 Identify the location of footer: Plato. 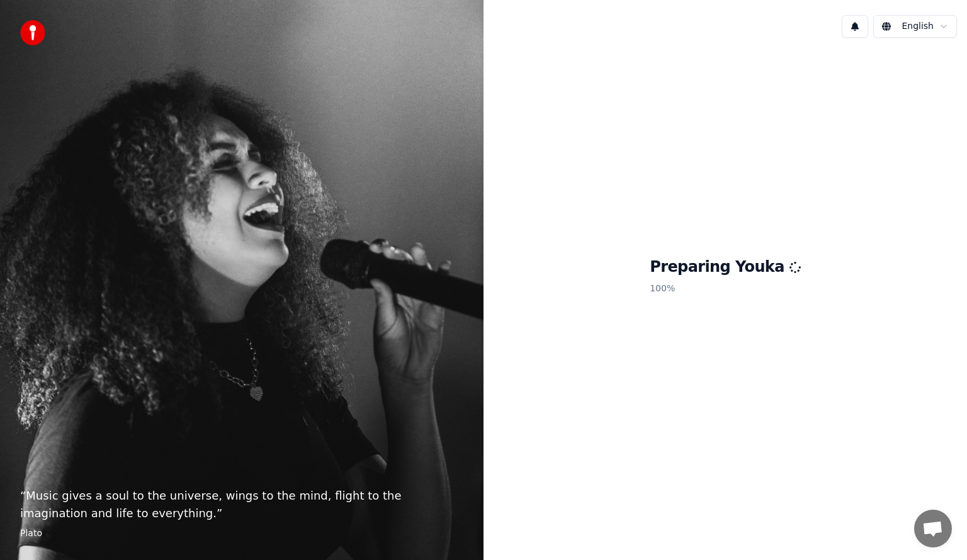
(241, 533).